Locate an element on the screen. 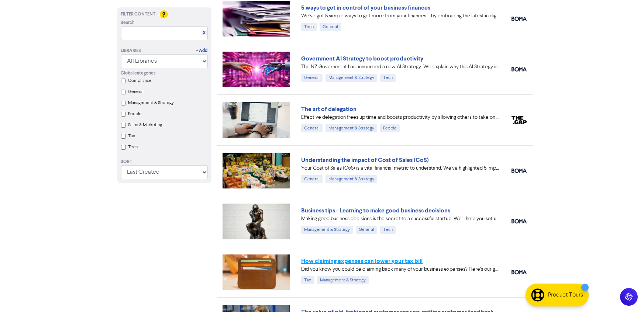 The height and width of the screenshot is (312, 644). label: Sales & Marketing is located at coordinates (145, 125).